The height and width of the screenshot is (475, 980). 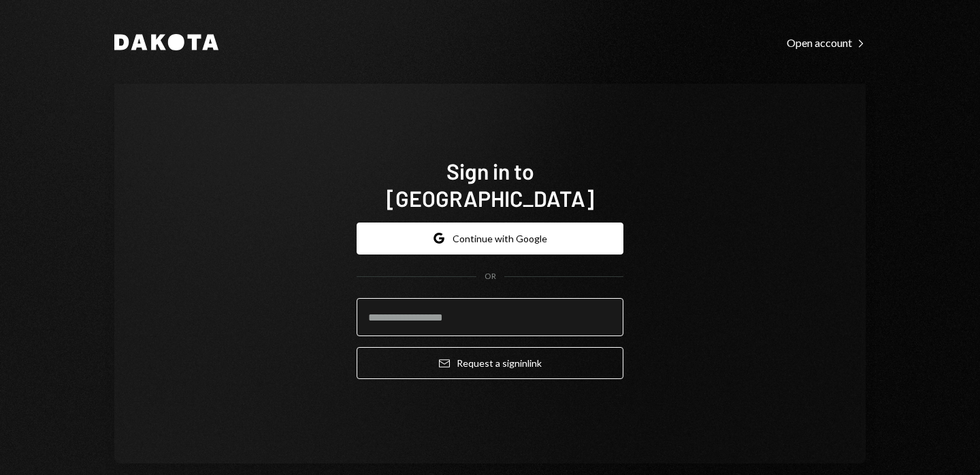 I want to click on button: Continue with Google, so click(x=490, y=239).